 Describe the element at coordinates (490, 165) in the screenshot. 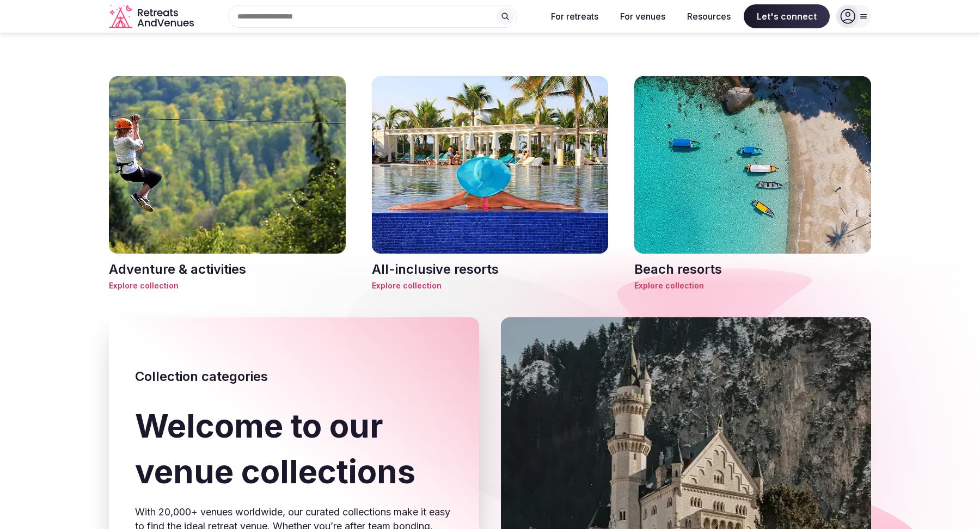

I see `img: All-inclusive resorts` at that location.